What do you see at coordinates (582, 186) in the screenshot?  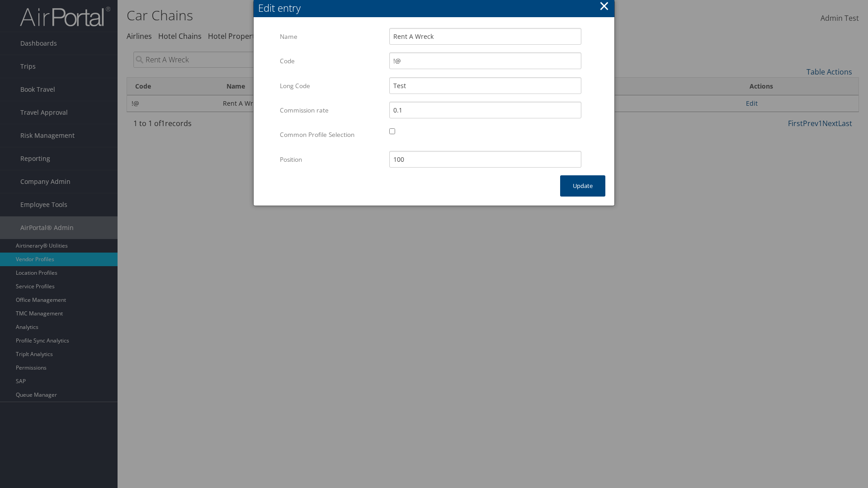 I see `button: Update` at bounding box center [582, 186].